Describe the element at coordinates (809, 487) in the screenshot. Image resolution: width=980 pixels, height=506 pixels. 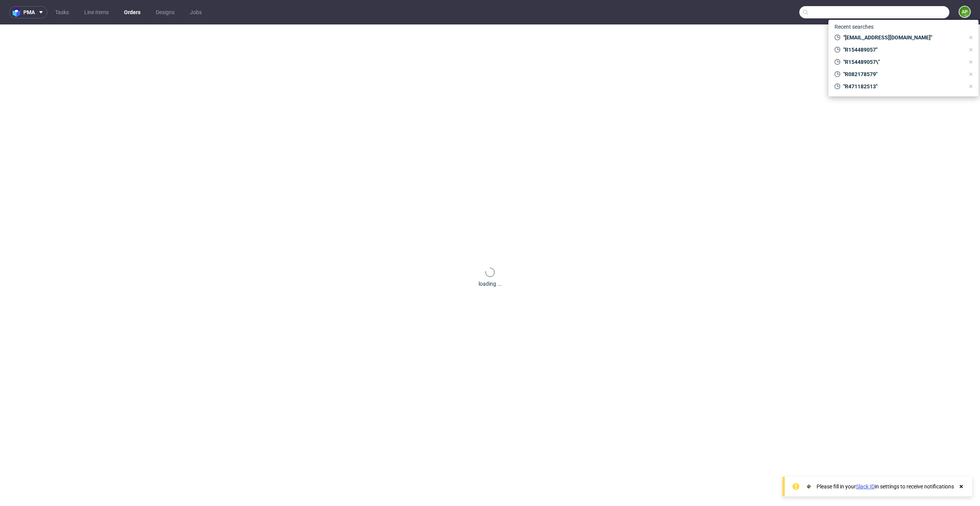
I see `img: Slack` at that location.